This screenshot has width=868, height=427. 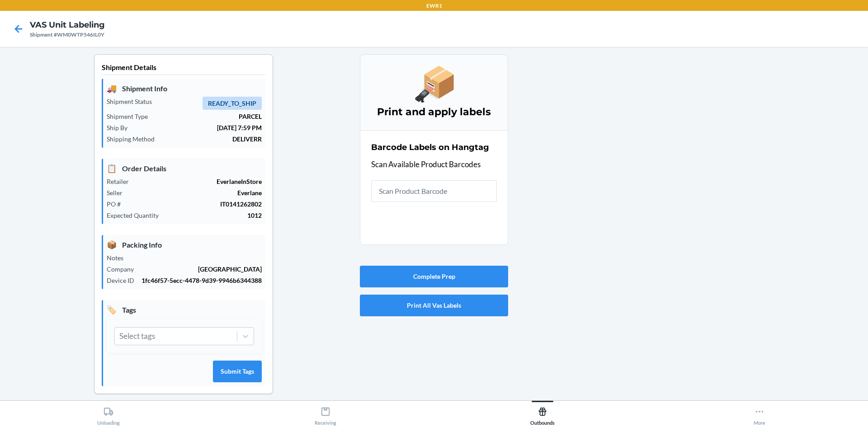 I want to click on p: Packing Info, so click(x=184, y=244).